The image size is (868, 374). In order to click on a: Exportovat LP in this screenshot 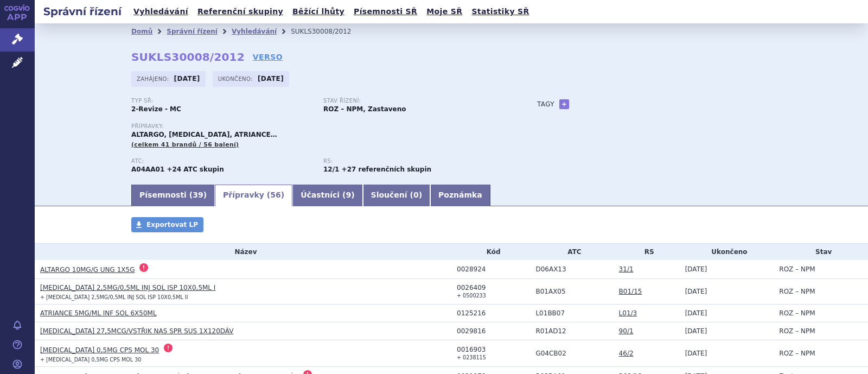, I will do `click(167, 225)`.